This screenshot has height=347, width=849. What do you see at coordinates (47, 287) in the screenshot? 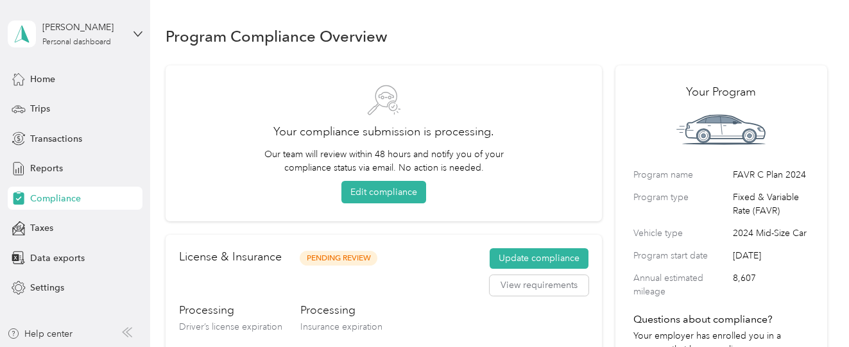
I see `span: Settings` at bounding box center [47, 287].